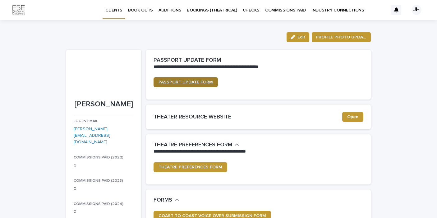 This screenshot has width=437, height=218. Describe the element at coordinates (190, 168) in the screenshot. I see `a: THEATRE PREFERENCES FORM` at that location.